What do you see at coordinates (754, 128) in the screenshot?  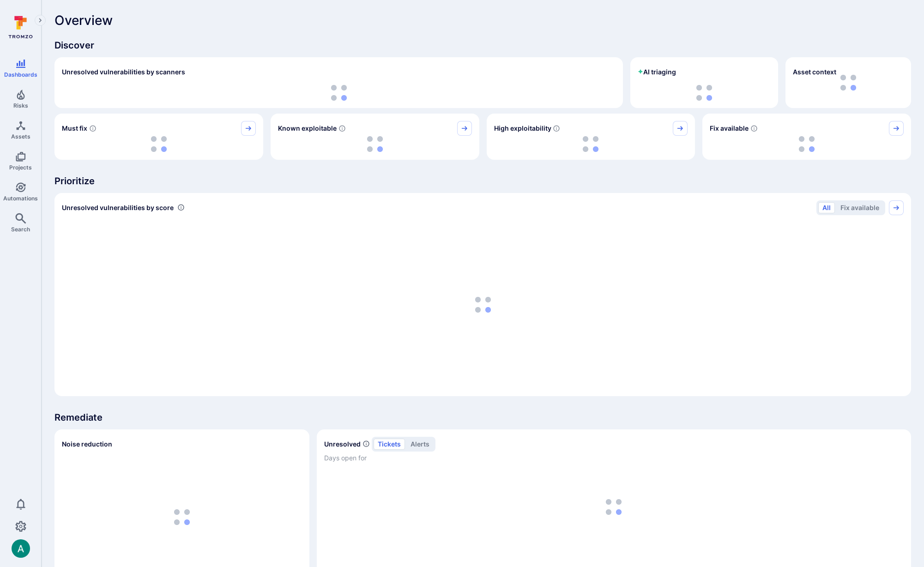 I see `svg: Vulnerabilities with fix available` at bounding box center [754, 128].